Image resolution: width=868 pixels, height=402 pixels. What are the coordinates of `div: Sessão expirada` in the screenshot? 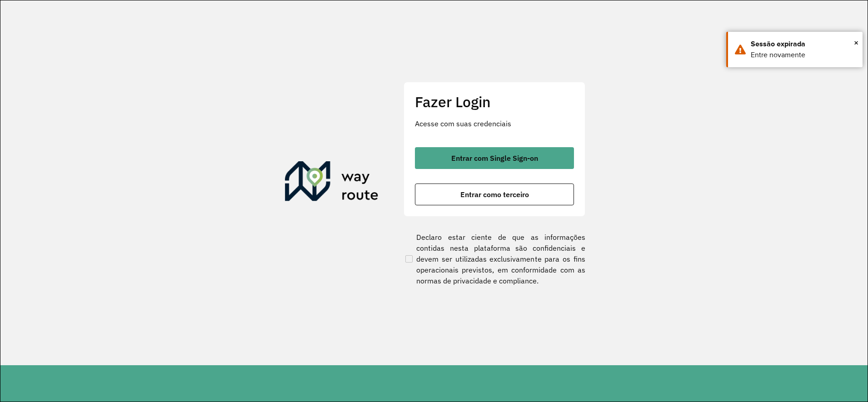 It's located at (803, 44).